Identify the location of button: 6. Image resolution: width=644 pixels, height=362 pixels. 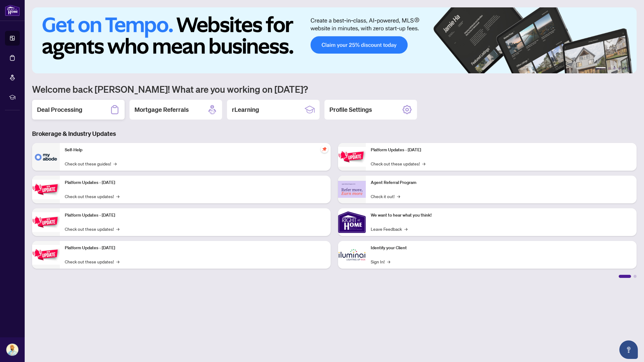
(629, 68).